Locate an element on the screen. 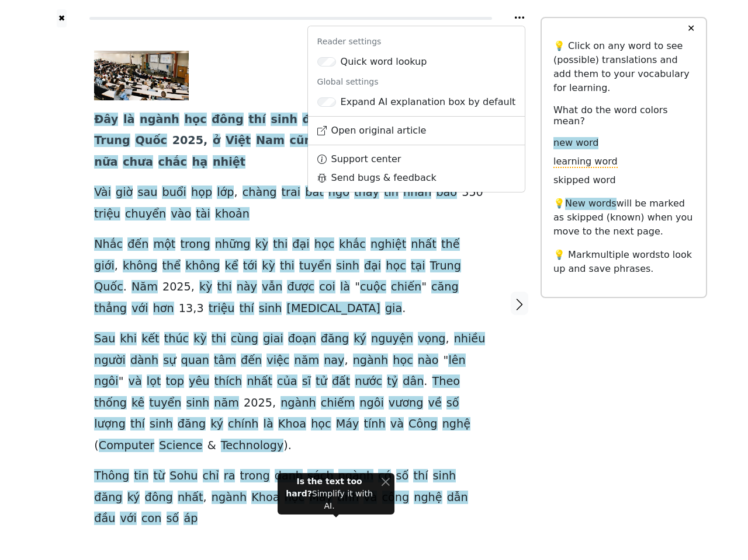  span: đông is located at coordinates (159, 498).